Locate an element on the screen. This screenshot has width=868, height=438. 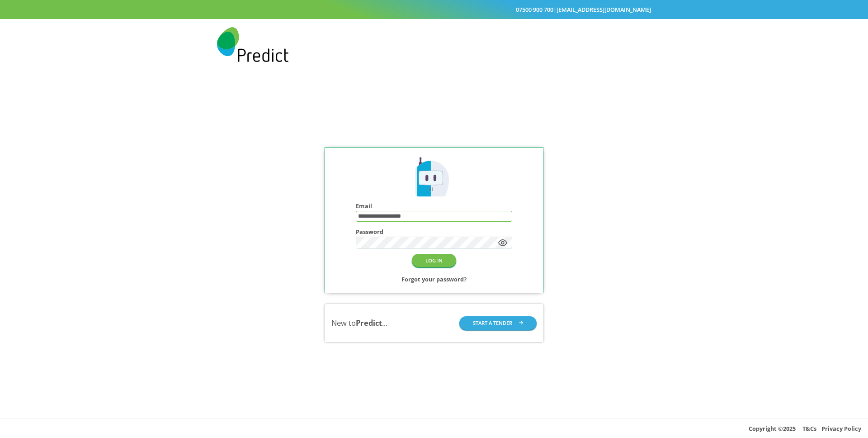
h2: Forgot your password? is located at coordinates (434, 279).